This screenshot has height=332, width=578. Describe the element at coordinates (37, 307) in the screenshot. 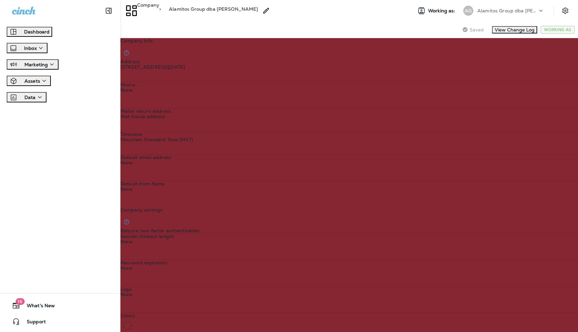

I see `span: What's New` at that location.